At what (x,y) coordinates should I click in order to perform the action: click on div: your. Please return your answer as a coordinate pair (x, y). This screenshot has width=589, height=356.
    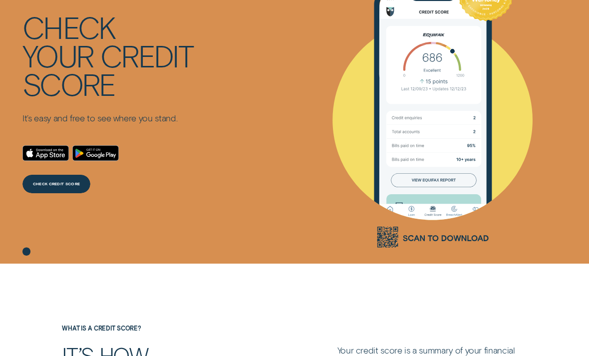
    Looking at the image, I should click on (58, 55).